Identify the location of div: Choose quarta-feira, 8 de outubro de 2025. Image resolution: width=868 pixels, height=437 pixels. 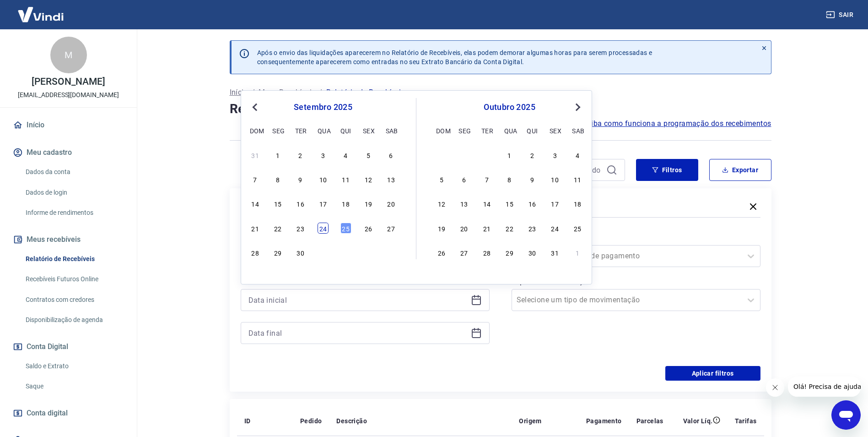
(510, 179).